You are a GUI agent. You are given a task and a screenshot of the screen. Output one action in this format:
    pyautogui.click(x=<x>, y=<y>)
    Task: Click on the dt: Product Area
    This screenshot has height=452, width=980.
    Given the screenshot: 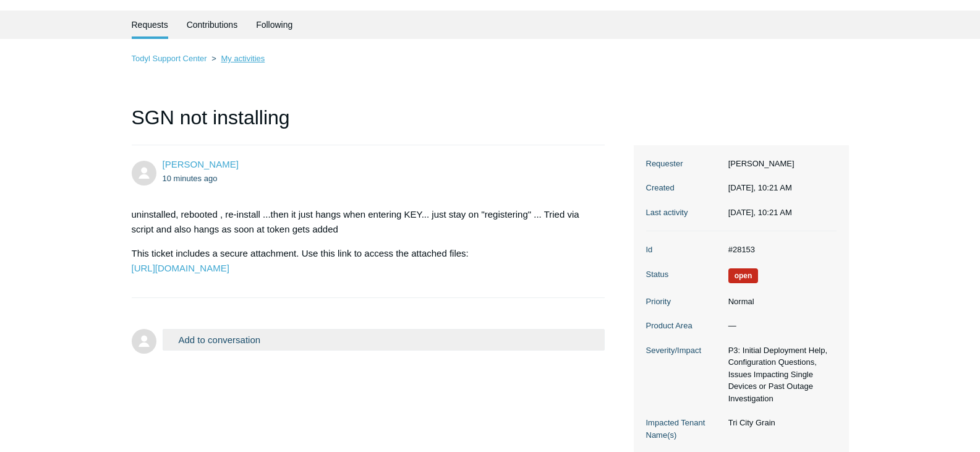 What is the action you would take?
    pyautogui.click(x=684, y=326)
    